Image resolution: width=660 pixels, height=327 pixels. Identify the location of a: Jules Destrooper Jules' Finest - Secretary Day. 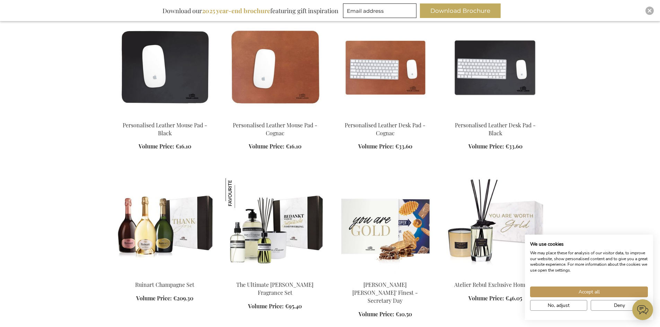
(385, 276).